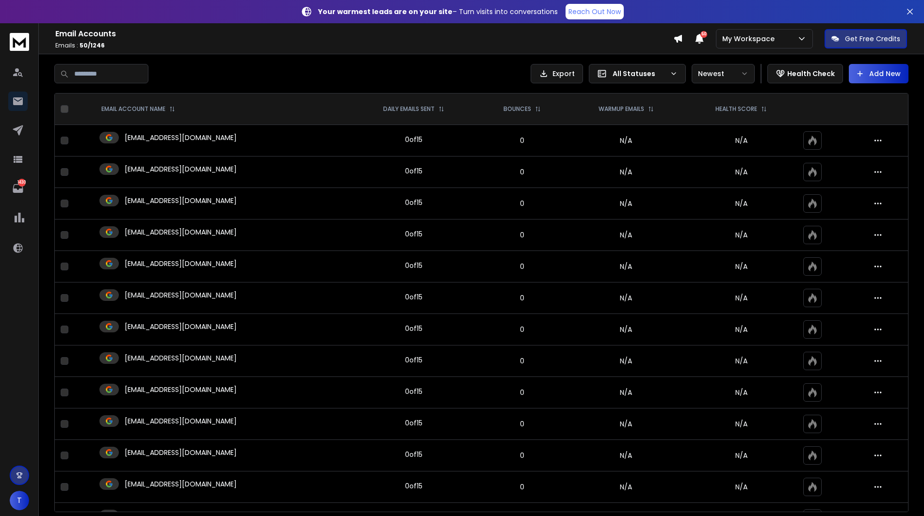  Describe the element at coordinates (878, 74) in the screenshot. I see `button: Add New` at that location.